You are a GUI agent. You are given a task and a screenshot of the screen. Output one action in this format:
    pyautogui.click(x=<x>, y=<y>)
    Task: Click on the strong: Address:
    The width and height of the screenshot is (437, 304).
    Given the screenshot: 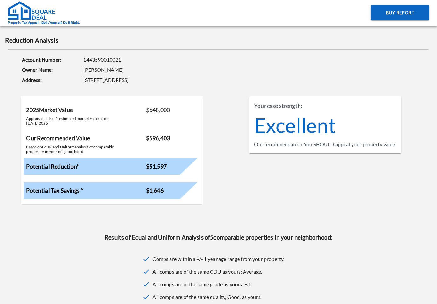 What is the action you would take?
    pyautogui.click(x=53, y=80)
    